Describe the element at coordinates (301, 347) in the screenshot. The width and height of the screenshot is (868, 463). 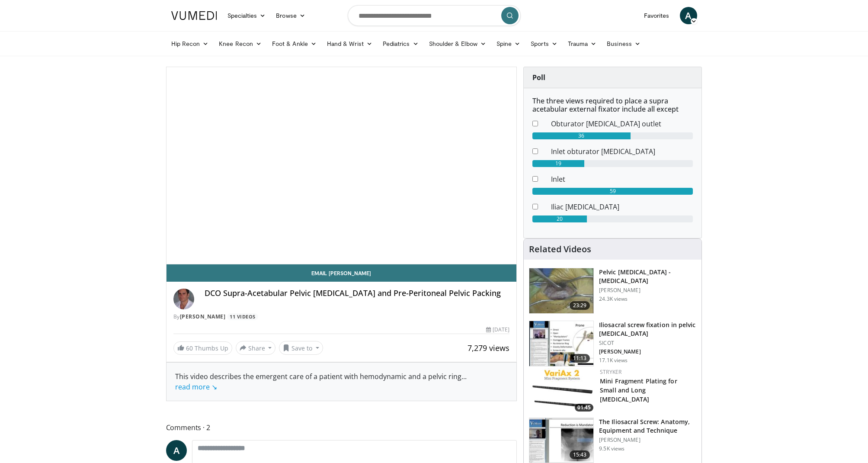
I see `button: Save to` at that location.